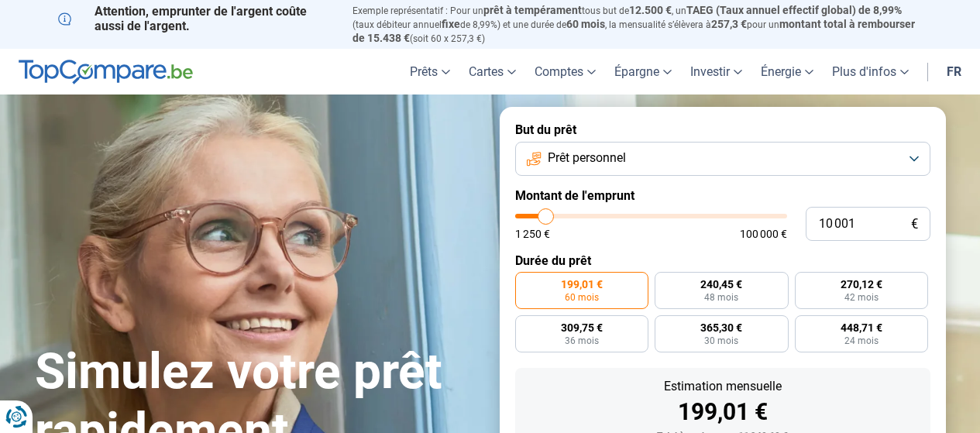 This screenshot has height=433, width=980. Describe the element at coordinates (637, 24) in the screenshot. I see `p: Exemple représentatif : Pour un tous but de , un (taux débiteur annuel de 8,99%) et une durée de ...` at that location.